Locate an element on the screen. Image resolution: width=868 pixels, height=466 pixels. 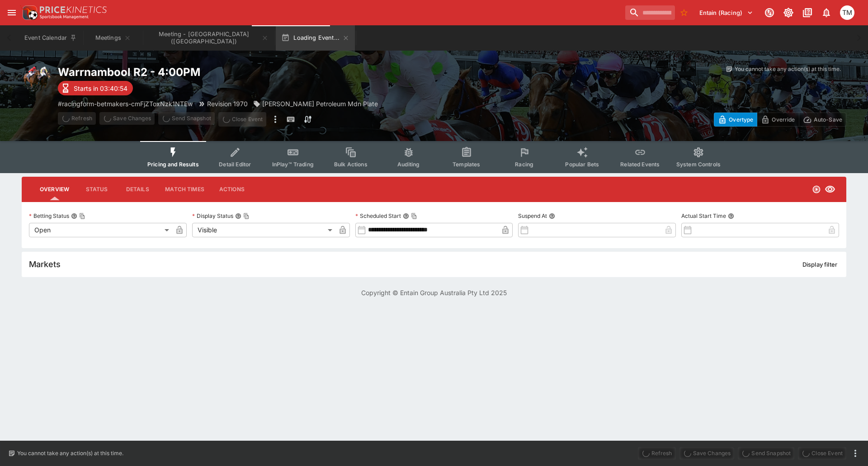
h2: Copy To Clipboard is located at coordinates (255, 72).